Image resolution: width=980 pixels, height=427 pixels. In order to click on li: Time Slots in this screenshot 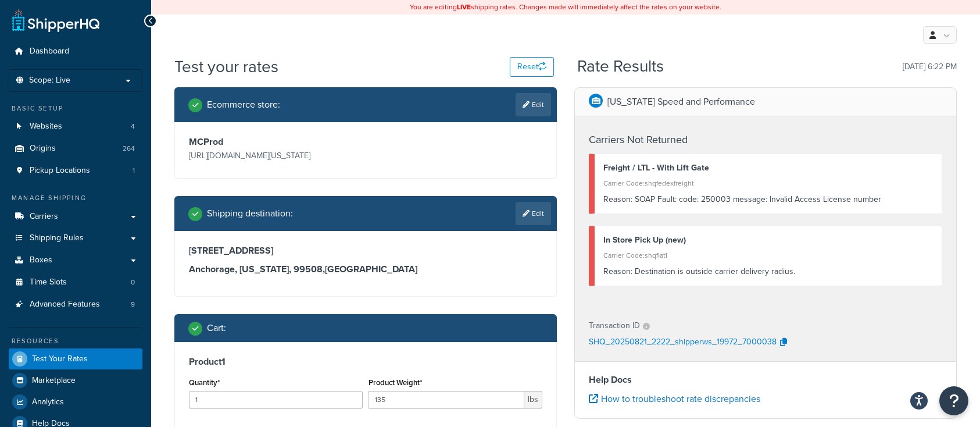, I will do `click(76, 282)`.